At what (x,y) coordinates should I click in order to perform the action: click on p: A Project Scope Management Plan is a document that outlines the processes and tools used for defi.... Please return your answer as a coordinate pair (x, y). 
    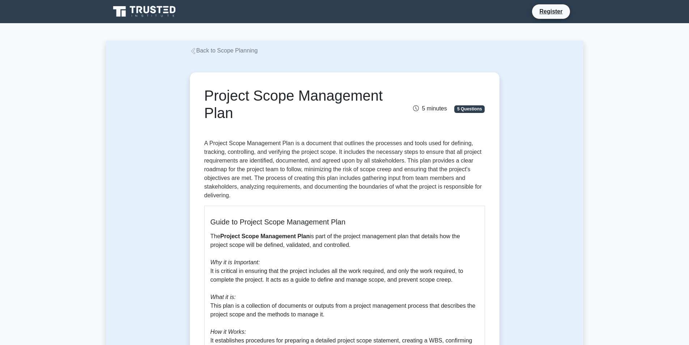
    Looking at the image, I should click on (345, 169).